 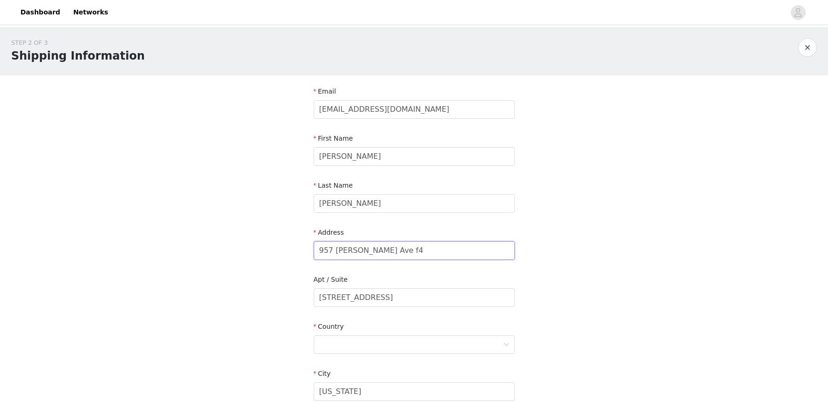 What do you see at coordinates (333, 185) in the screenshot?
I see `label: Last Name` at bounding box center [333, 185].